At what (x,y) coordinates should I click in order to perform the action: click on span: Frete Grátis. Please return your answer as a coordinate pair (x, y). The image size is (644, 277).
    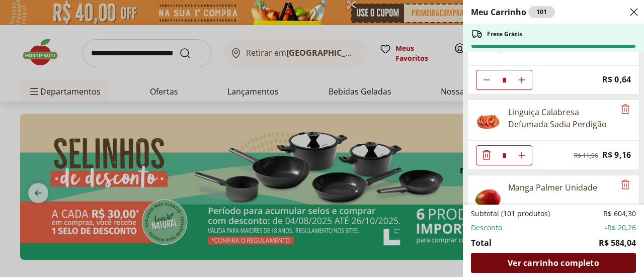
    Looking at the image, I should click on (504, 34).